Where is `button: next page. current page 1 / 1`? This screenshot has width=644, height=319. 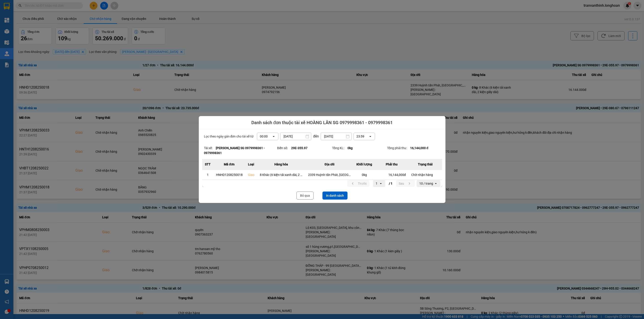 button: next page. current page 1 / 1 is located at coordinates (405, 184).